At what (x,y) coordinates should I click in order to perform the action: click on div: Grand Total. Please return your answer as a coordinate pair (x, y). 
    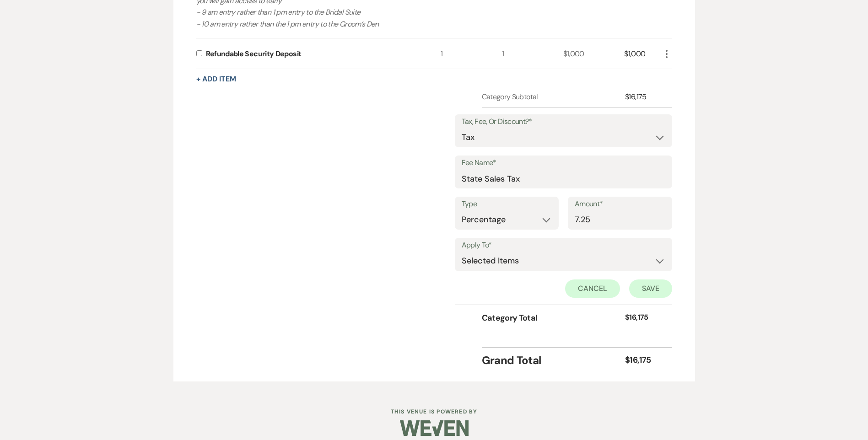
    Looking at the image, I should click on (554, 361).